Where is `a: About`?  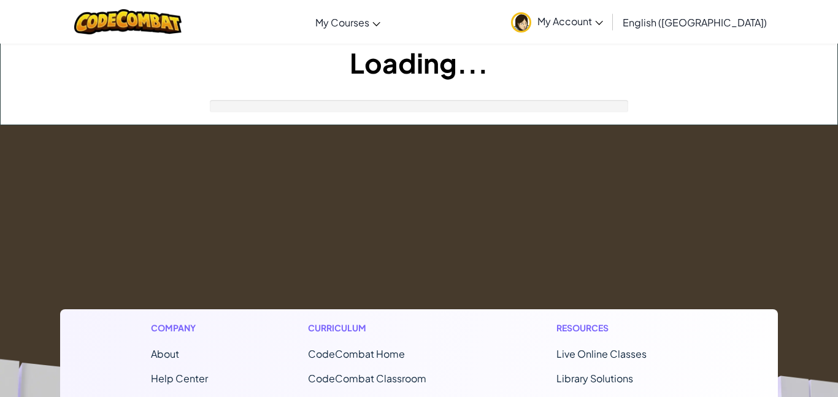
a: About is located at coordinates (165, 354).